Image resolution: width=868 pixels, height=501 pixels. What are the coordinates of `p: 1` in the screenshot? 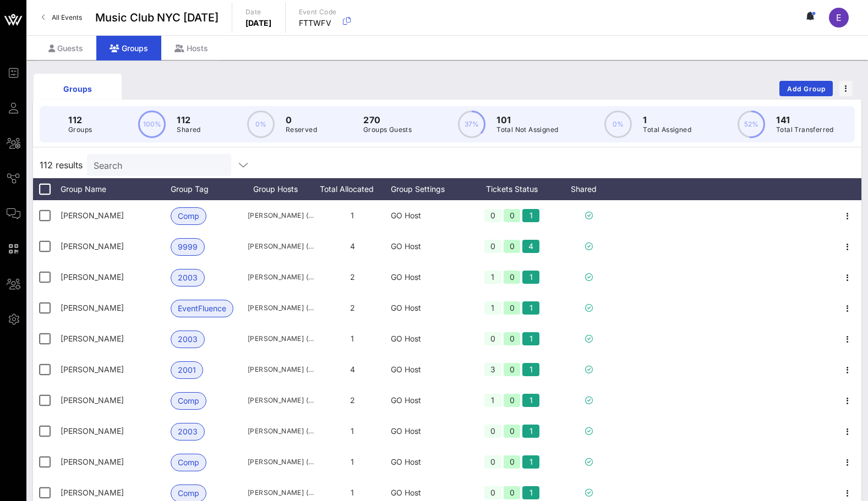 It's located at (667, 120).